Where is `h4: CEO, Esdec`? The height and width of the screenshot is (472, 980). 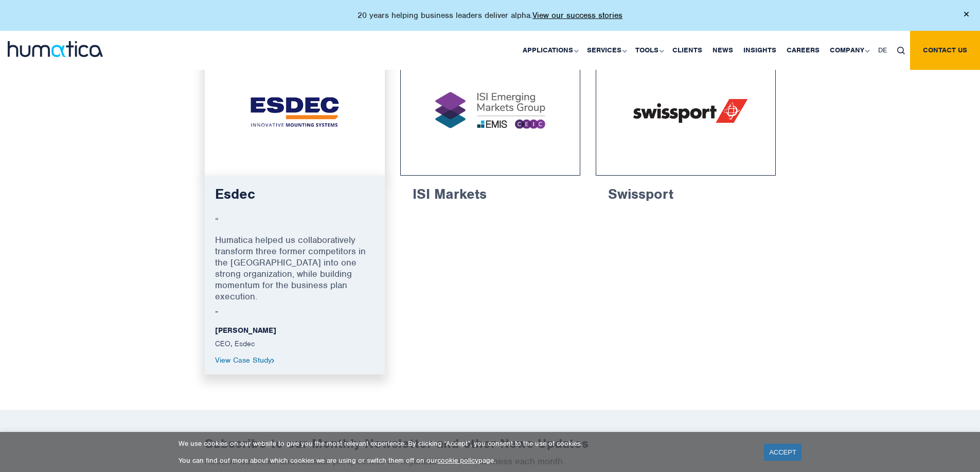 h4: CEO, Esdec is located at coordinates (295, 345).